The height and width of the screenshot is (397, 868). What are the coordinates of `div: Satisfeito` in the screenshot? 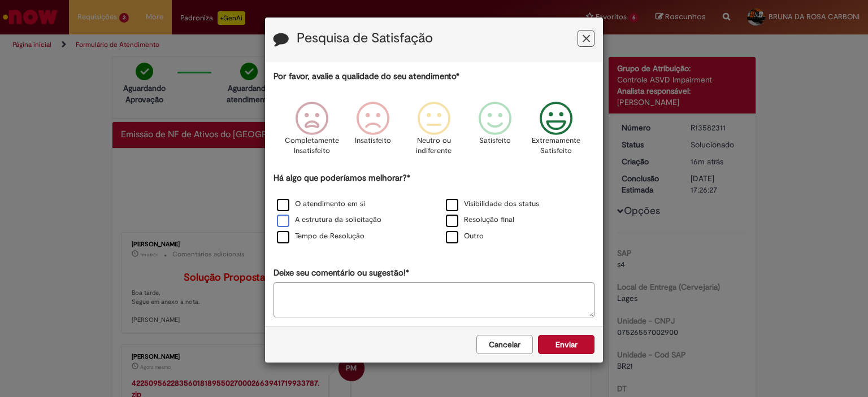 It's located at (495, 131).